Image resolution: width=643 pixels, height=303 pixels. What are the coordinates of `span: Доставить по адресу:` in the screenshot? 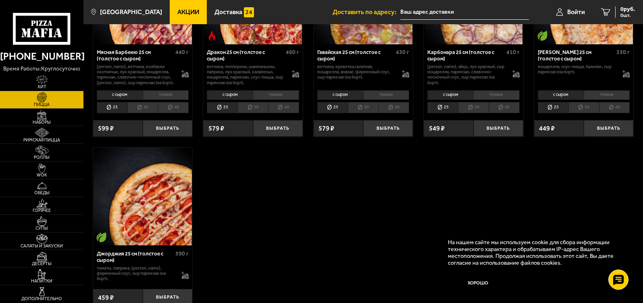 It's located at (366, 12).